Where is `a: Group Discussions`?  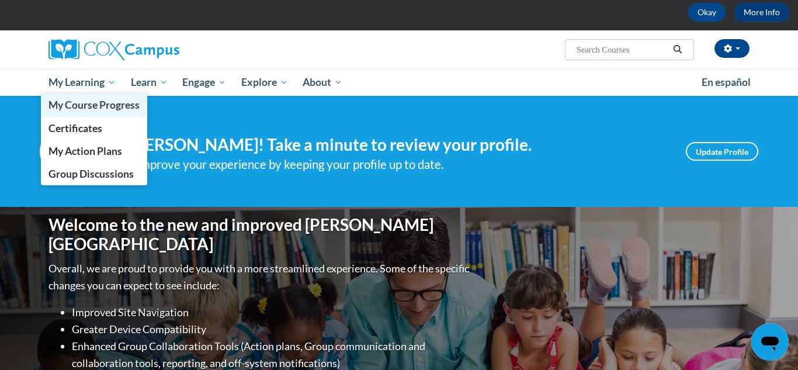
a: Group Discussions is located at coordinates (94, 174).